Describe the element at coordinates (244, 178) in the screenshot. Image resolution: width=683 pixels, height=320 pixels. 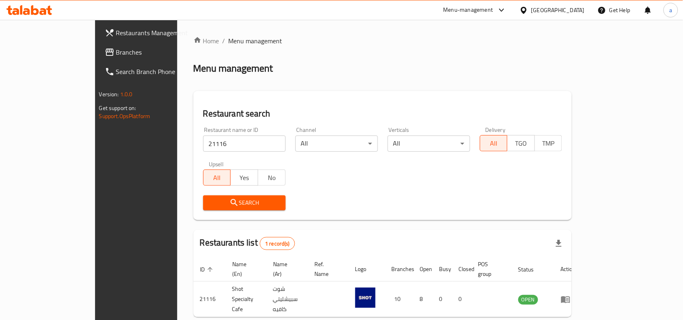
I see `span: Yes` at that location.